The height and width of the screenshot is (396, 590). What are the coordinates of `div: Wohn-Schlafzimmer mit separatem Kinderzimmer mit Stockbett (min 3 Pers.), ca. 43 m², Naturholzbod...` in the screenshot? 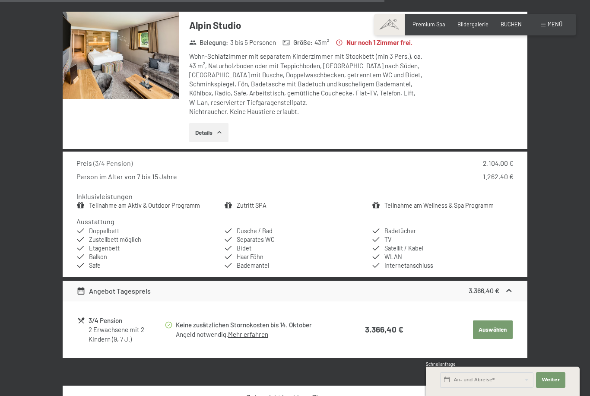 It's located at (306, 84).